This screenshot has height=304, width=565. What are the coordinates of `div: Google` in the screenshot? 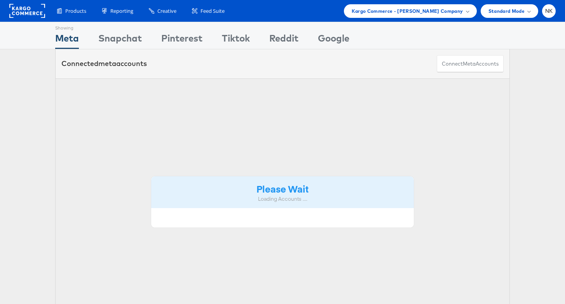 It's located at (334, 40).